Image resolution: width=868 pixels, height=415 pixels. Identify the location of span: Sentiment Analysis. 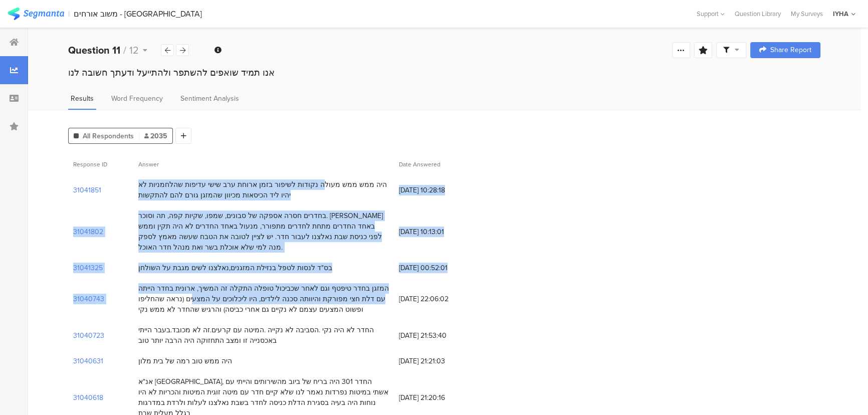
(209, 99).